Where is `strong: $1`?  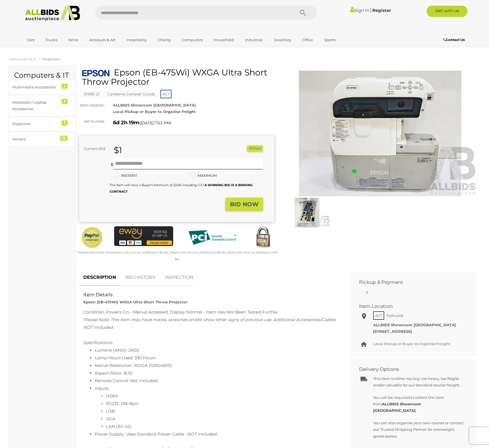 strong: $1 is located at coordinates (118, 150).